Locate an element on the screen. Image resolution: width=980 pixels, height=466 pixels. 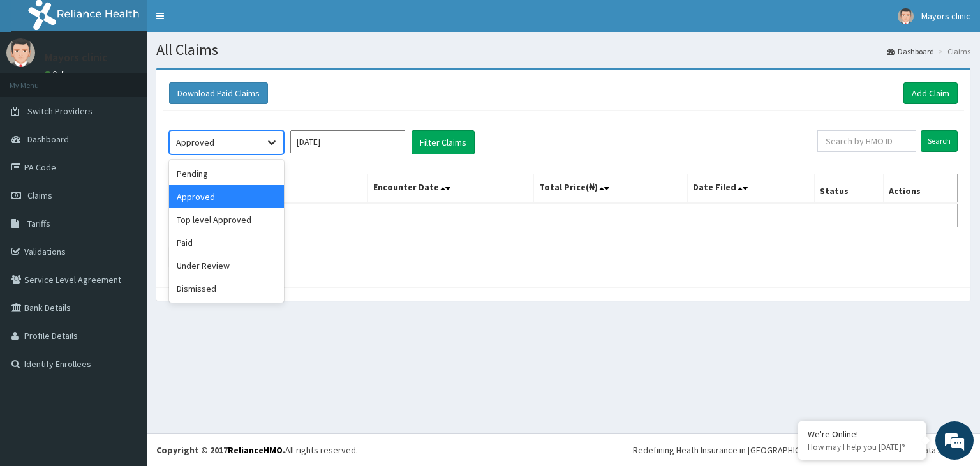
p: How may I help you today? is located at coordinates (862, 447).